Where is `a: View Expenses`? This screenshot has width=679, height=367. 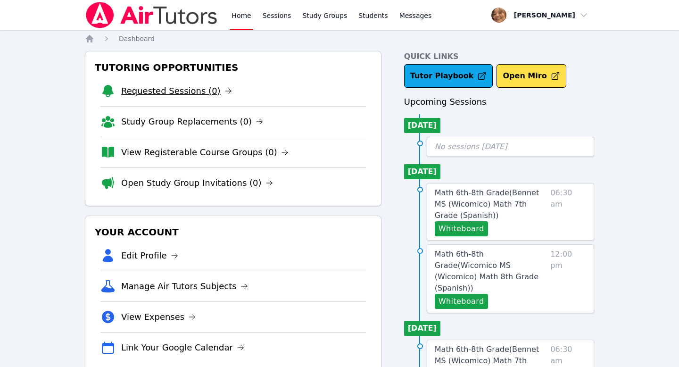 a: View Expenses is located at coordinates (158, 317).